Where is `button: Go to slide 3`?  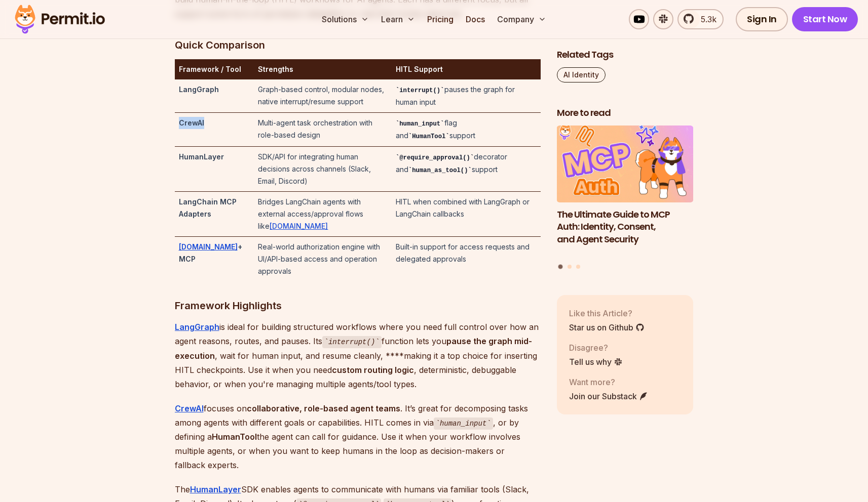
button: Go to slide 3 is located at coordinates (578, 267).